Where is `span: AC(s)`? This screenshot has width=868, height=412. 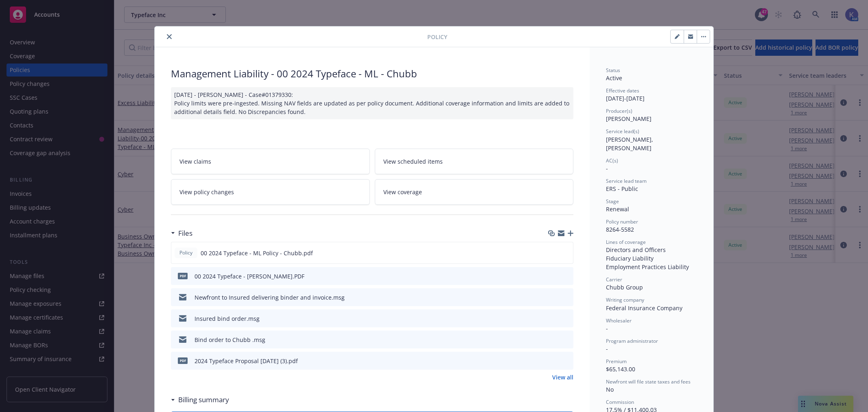 span: AC(s) is located at coordinates (611, 160).